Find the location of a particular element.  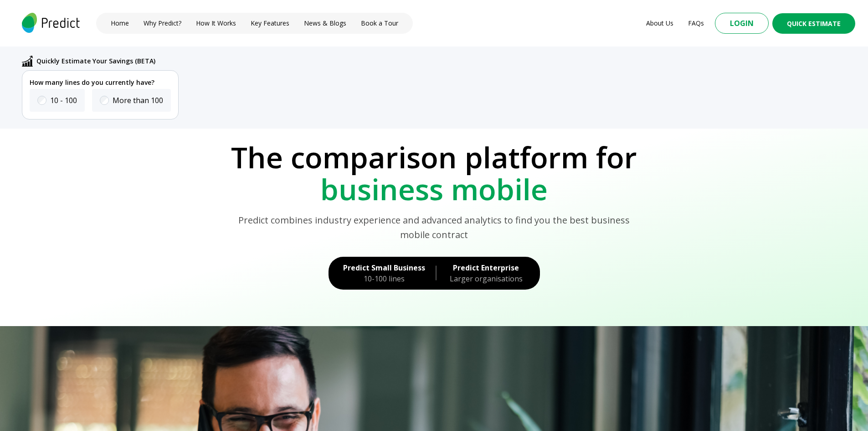

a: Home is located at coordinates (120, 23).